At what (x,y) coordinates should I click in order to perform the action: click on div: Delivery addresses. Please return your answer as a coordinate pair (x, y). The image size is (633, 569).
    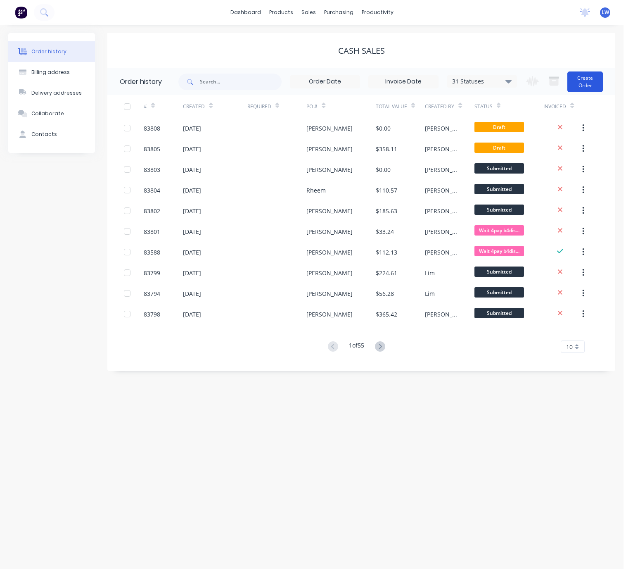
    Looking at the image, I should click on (57, 93).